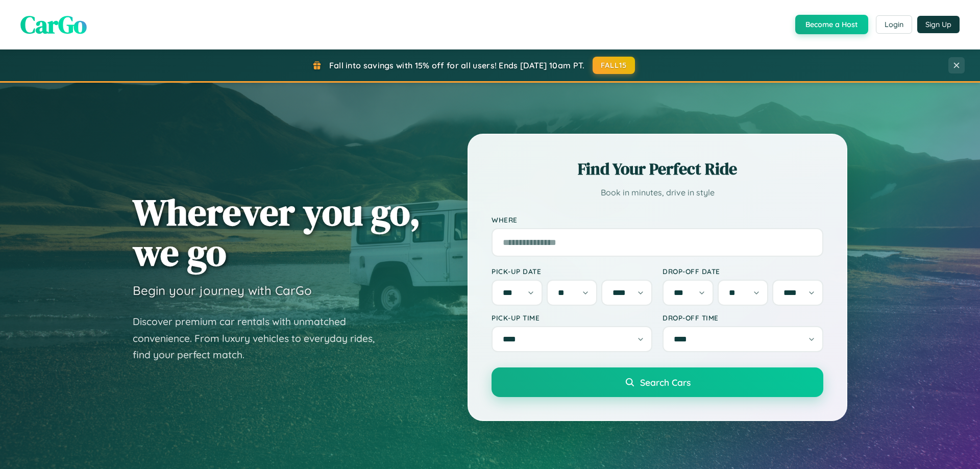 The height and width of the screenshot is (469, 980). I want to click on label: Pick-up Time, so click(572, 318).